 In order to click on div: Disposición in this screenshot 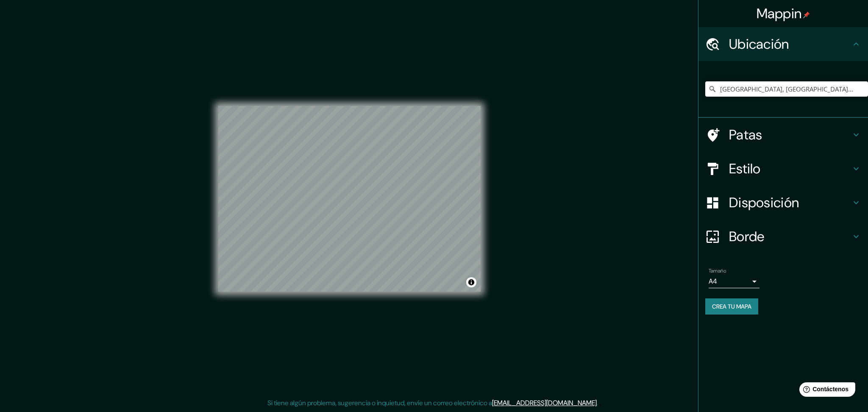, I will do `click(783, 203)`.